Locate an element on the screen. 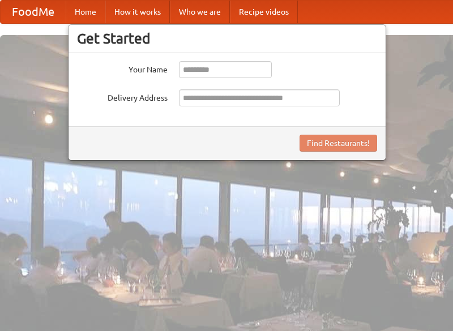 The height and width of the screenshot is (331, 453). a: How it works is located at coordinates (137, 12).